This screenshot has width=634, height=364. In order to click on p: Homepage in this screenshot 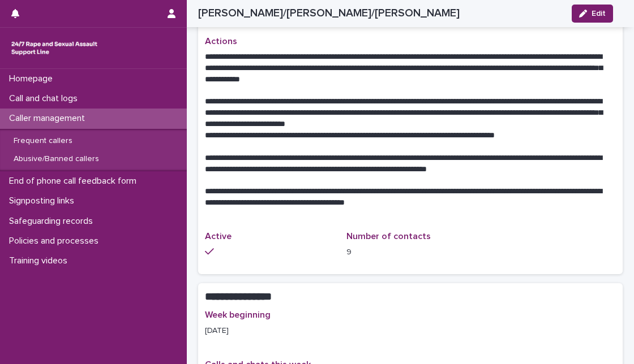, I will do `click(33, 78)`.